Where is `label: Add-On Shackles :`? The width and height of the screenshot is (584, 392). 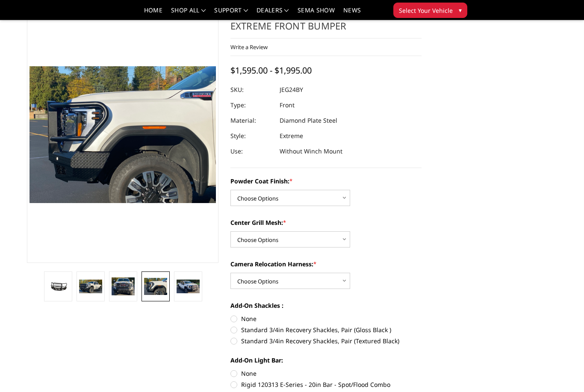 label: Add-On Shackles : is located at coordinates (326, 305).